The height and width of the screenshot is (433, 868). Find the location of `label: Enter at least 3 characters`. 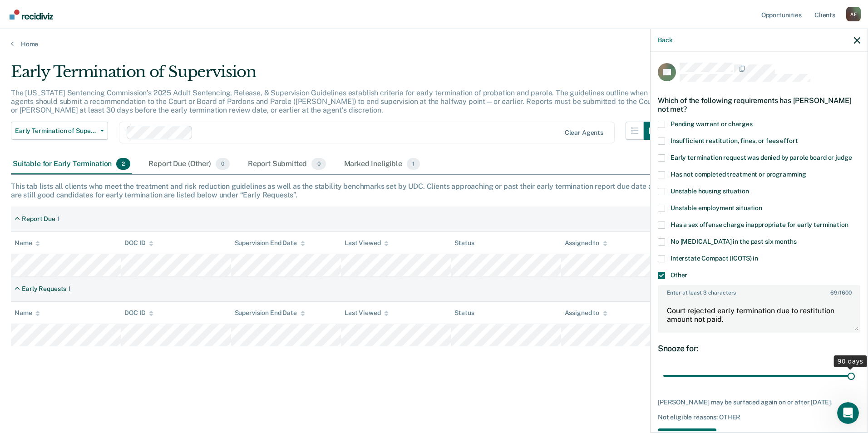

label: Enter at least 3 characters is located at coordinates (759, 291).